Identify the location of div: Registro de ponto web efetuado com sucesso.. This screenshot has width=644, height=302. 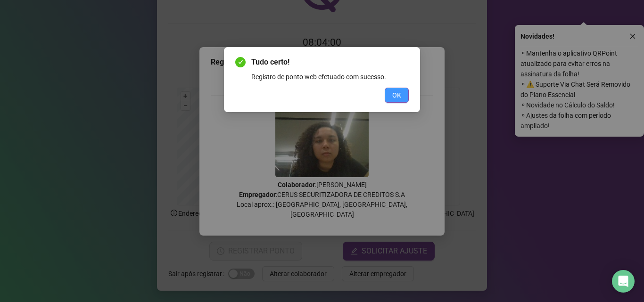
(330, 77).